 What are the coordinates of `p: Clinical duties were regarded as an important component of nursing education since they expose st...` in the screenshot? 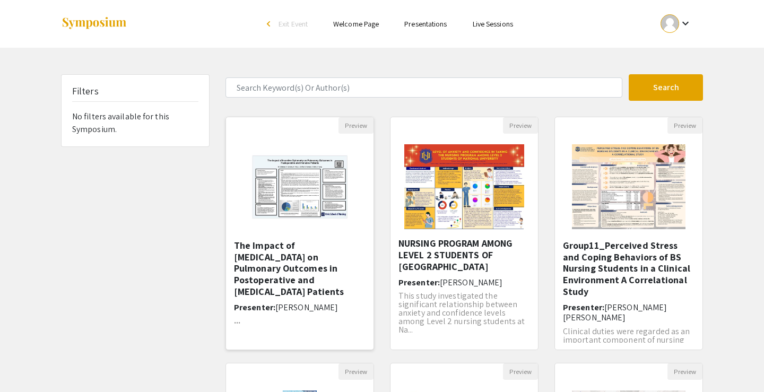 It's located at (629, 344).